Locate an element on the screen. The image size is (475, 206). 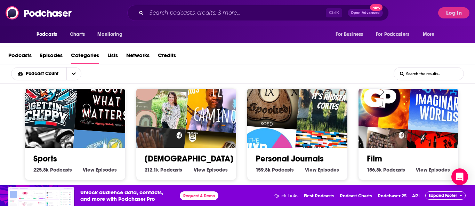
span: Networks is located at coordinates (138, 57).